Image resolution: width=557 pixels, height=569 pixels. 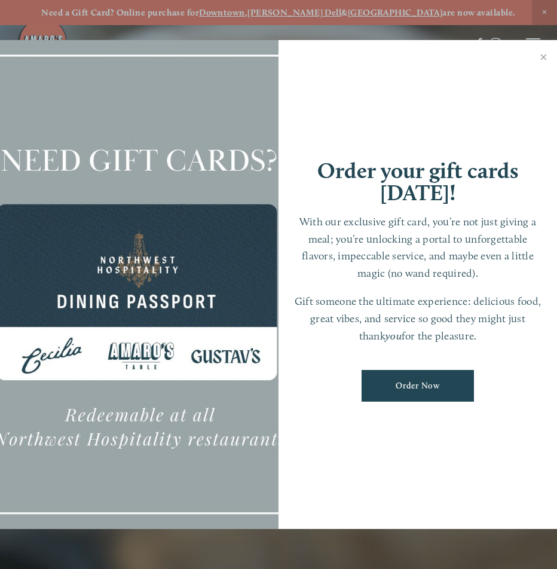 What do you see at coordinates (393, 335) in the screenshot?
I see `em: you` at bounding box center [393, 335].